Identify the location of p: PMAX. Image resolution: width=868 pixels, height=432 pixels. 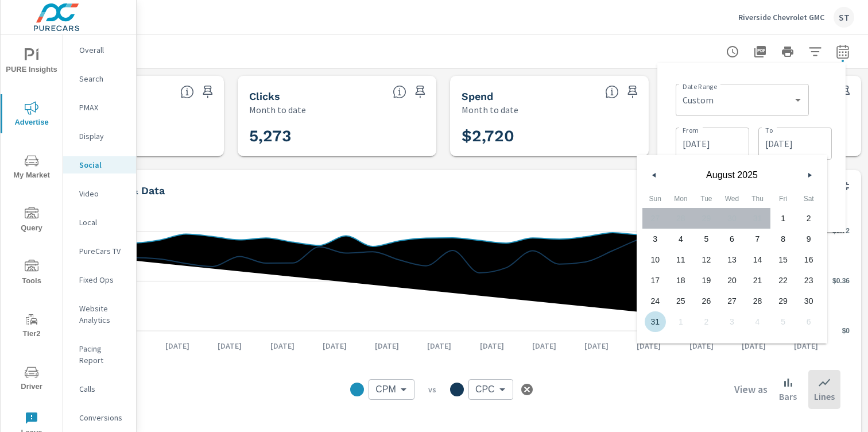
(102, 107).